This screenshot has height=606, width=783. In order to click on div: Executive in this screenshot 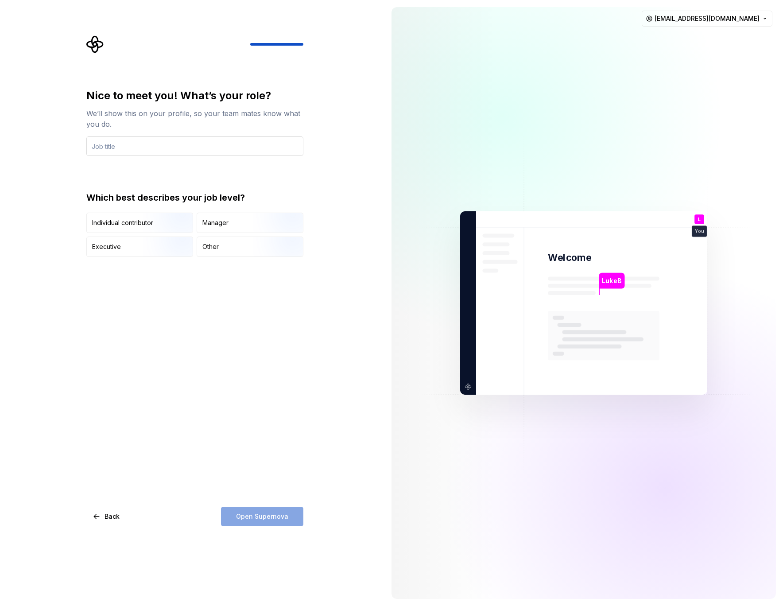, I will do `click(106, 247)`.